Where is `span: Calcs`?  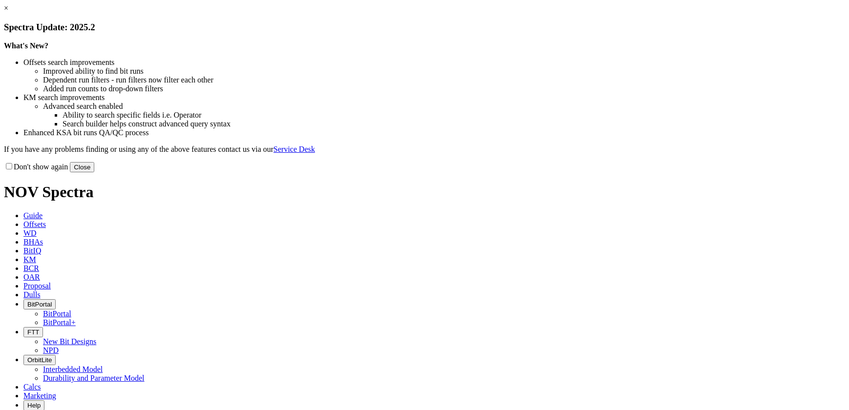 span: Calcs is located at coordinates (32, 387).